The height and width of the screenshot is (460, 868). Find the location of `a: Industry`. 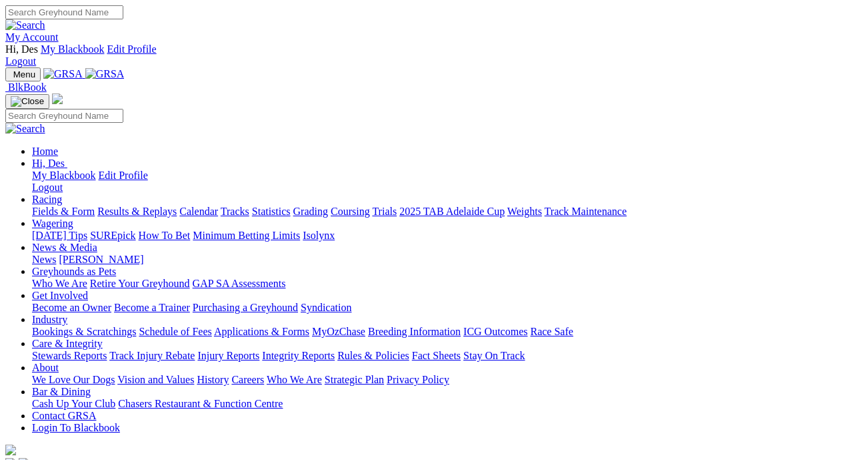

a: Industry is located at coordinates (49, 319).